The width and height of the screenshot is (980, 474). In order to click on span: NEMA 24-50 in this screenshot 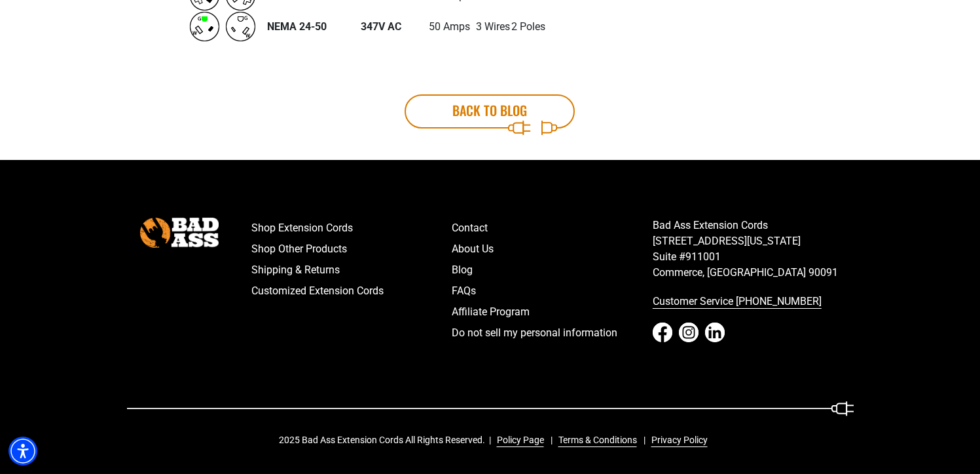, I will do `click(297, 26)`.